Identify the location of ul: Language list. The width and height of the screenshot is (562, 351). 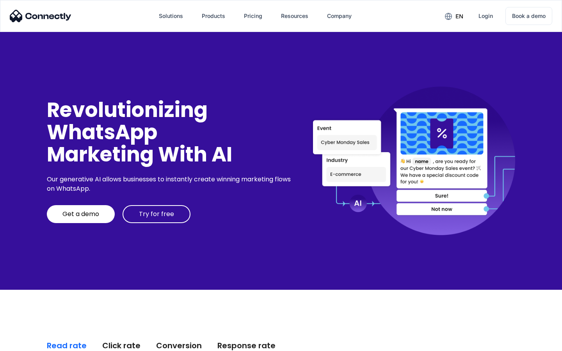
(31, 343).